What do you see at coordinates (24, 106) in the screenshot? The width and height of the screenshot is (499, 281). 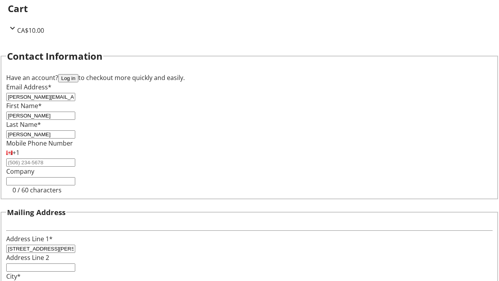 I see `label: First Name*` at bounding box center [24, 106].